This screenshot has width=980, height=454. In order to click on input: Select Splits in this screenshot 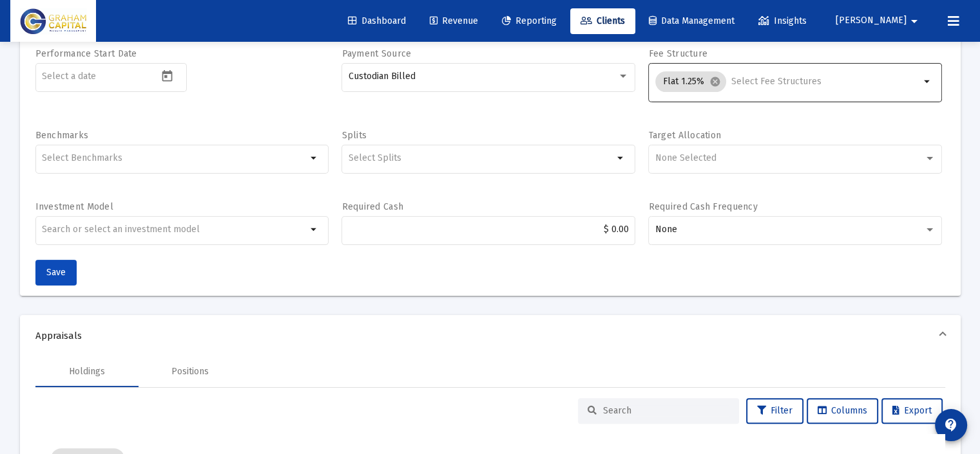, I will do `click(481, 158)`.